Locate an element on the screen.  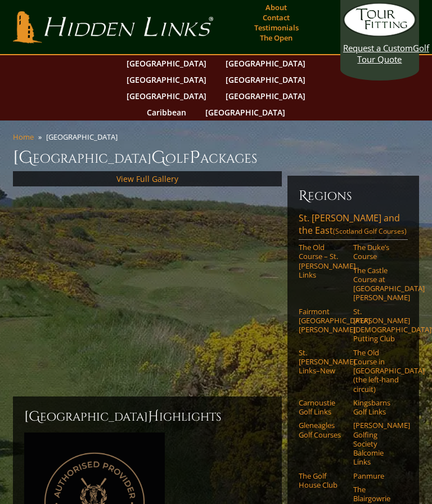
a: The Blairgowrie is located at coordinates (377, 494).